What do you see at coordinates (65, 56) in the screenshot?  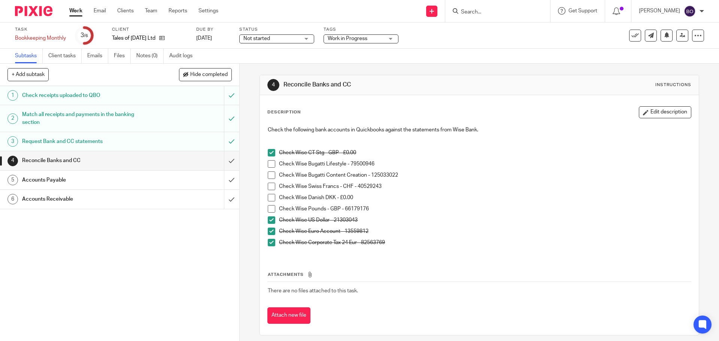 I see `a: Client tasks` at bounding box center [65, 56].